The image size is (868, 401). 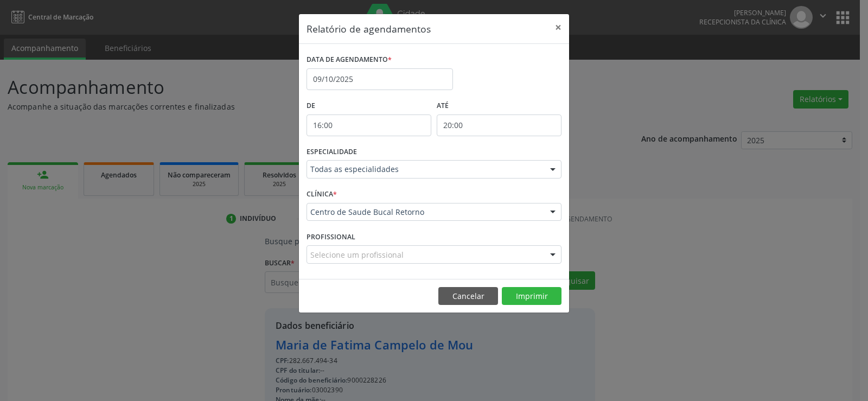 What do you see at coordinates (425, 212) in the screenshot?
I see `span: Centro de Saude Bucal Retorno` at bounding box center [425, 212].